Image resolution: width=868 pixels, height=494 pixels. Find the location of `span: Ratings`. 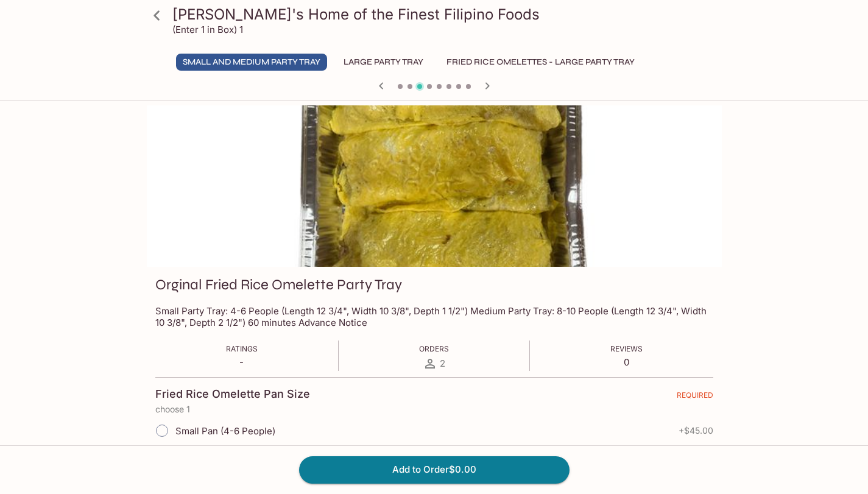

span: Ratings is located at coordinates (242, 348).